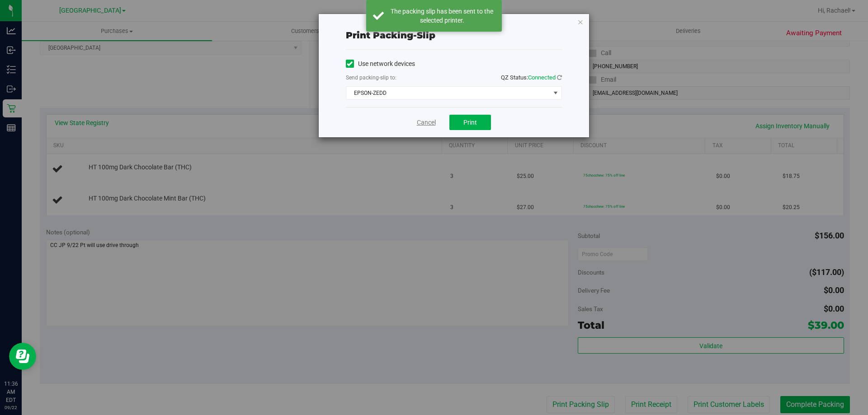  I want to click on span: QZ Status:, so click(531, 77).